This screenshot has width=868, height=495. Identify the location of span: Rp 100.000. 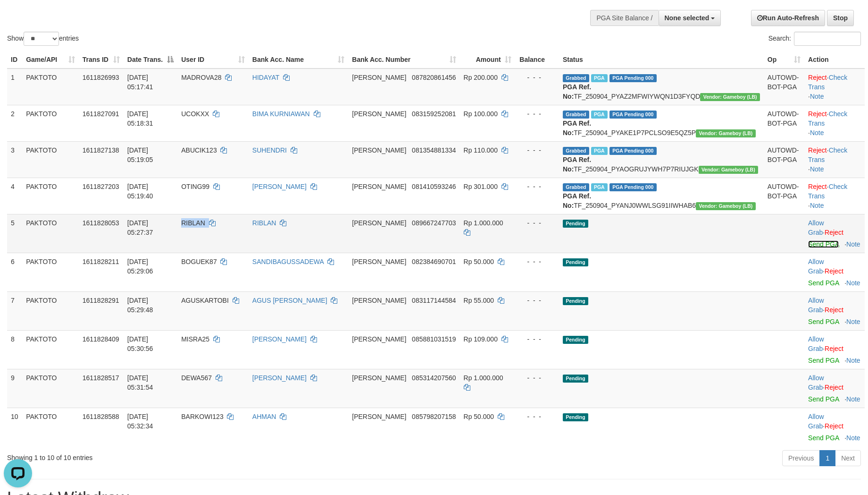
(481, 114).